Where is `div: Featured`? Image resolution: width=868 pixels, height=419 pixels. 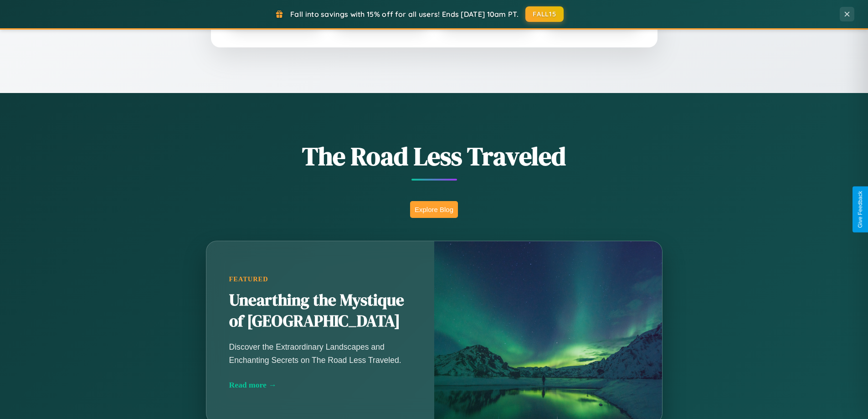
div: Featured is located at coordinates (320, 278).